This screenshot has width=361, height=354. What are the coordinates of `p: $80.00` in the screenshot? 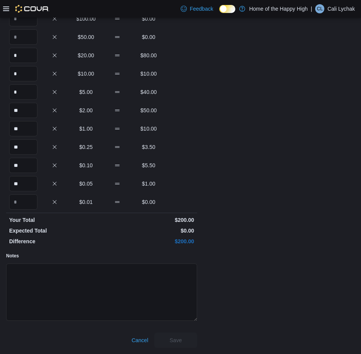 It's located at (149, 55).